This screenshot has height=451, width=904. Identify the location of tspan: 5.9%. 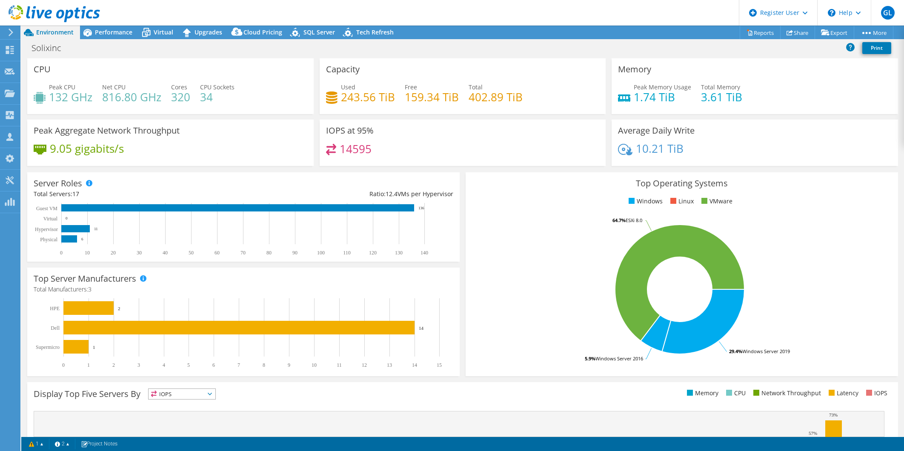
(590, 358).